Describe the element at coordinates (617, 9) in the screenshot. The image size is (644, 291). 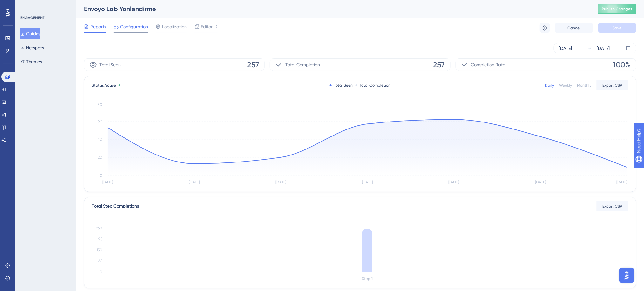
I see `button: Publish Changes` at that location.